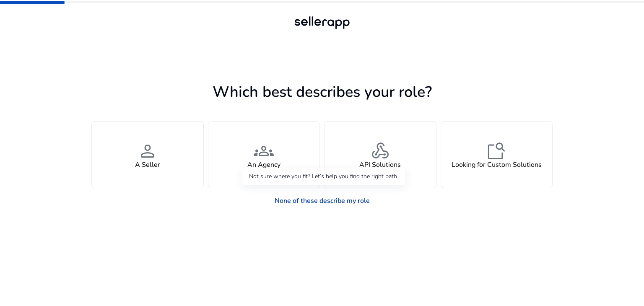  What do you see at coordinates (322, 92) in the screenshot?
I see `h1: Which best describes your role?` at bounding box center [322, 92].